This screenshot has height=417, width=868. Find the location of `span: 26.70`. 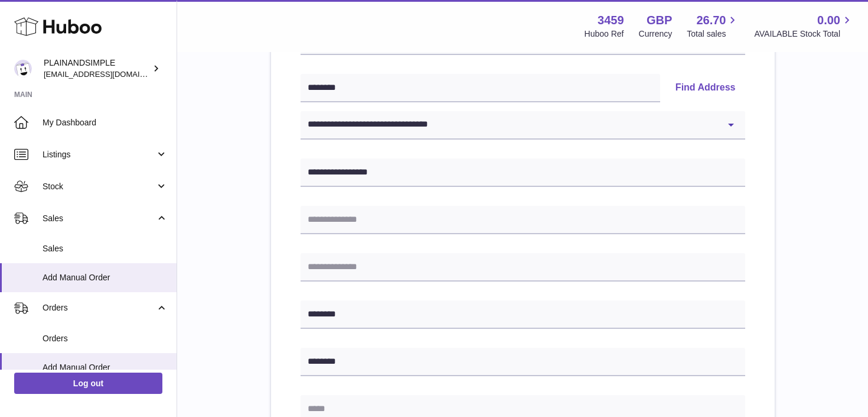

span: 26.70 is located at coordinates (711, 20).